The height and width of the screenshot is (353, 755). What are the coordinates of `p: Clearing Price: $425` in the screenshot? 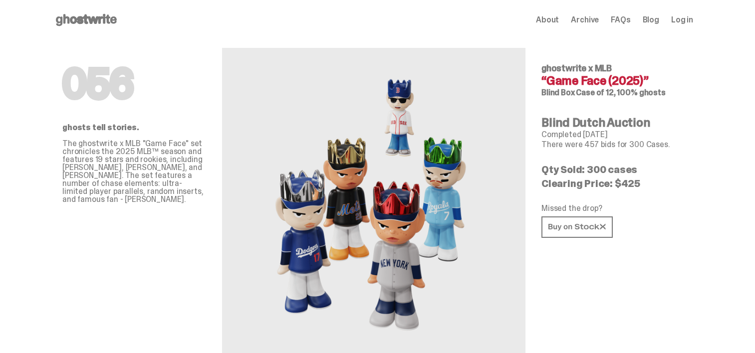 It's located at (613, 184).